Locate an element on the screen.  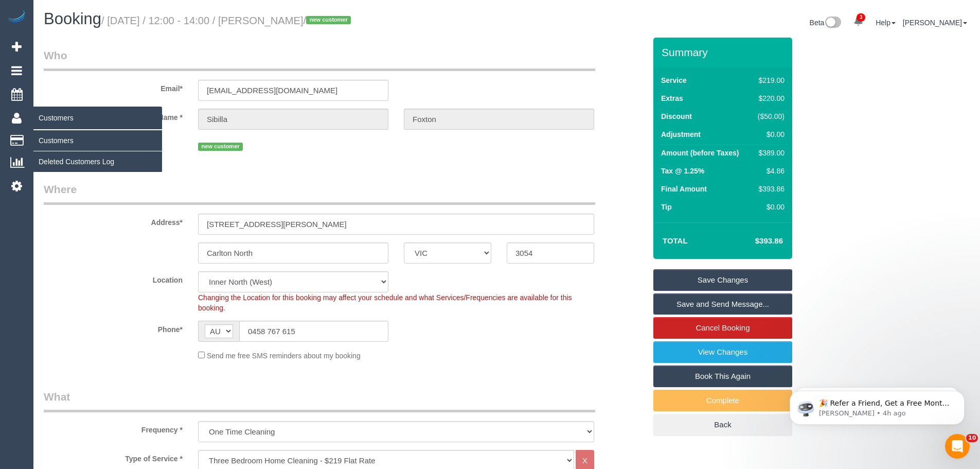
label: Adjustment is located at coordinates (681, 134).